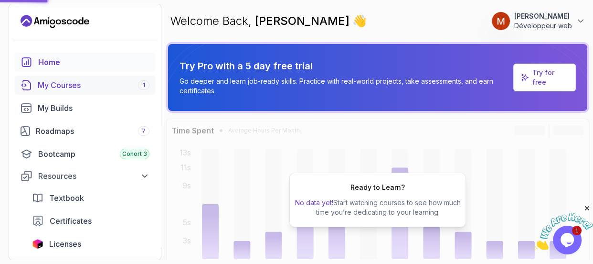 This screenshot has height=264, width=593. Describe the element at coordinates (85, 108) in the screenshot. I see `a: builds` at that location.